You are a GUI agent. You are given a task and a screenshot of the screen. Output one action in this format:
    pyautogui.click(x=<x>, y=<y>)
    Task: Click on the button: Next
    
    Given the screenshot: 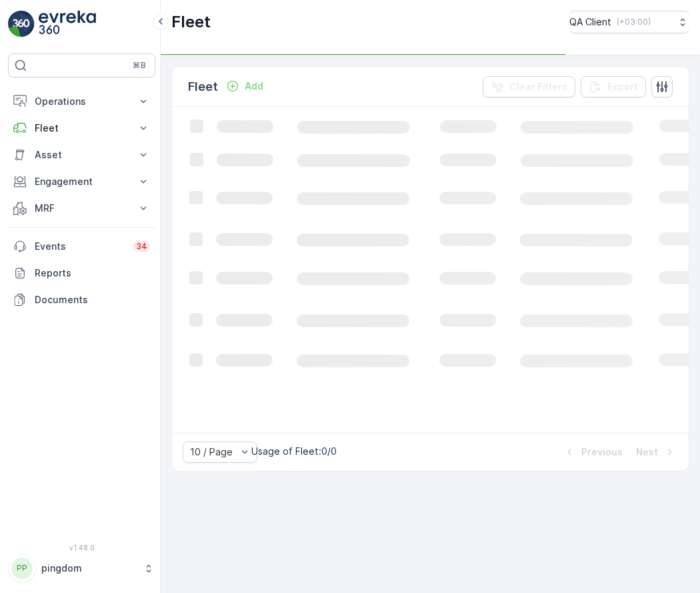 What is the action you would take?
    pyautogui.click(x=657, y=452)
    